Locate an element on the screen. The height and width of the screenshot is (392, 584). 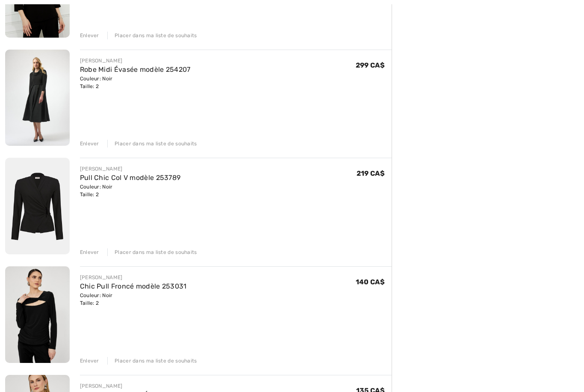
img: Robe Midi Évasée modèle 254207 is located at coordinates (37, 98).